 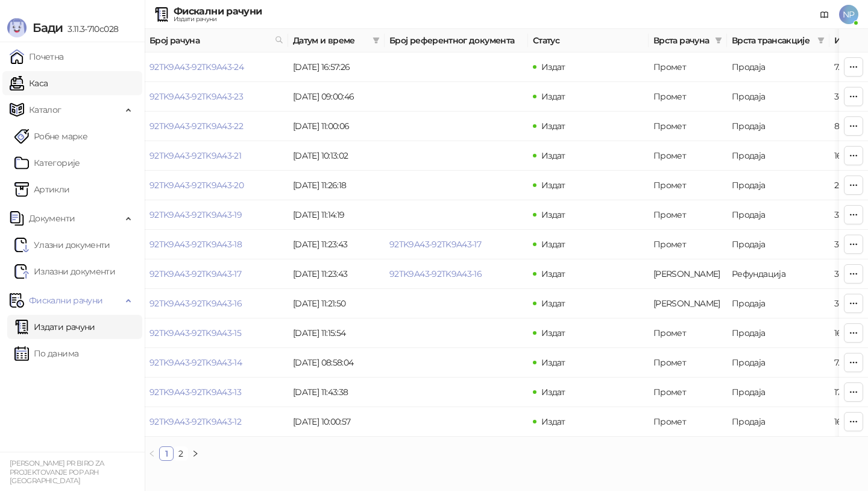 I want to click on span: Датум и време, so click(x=331, y=40).